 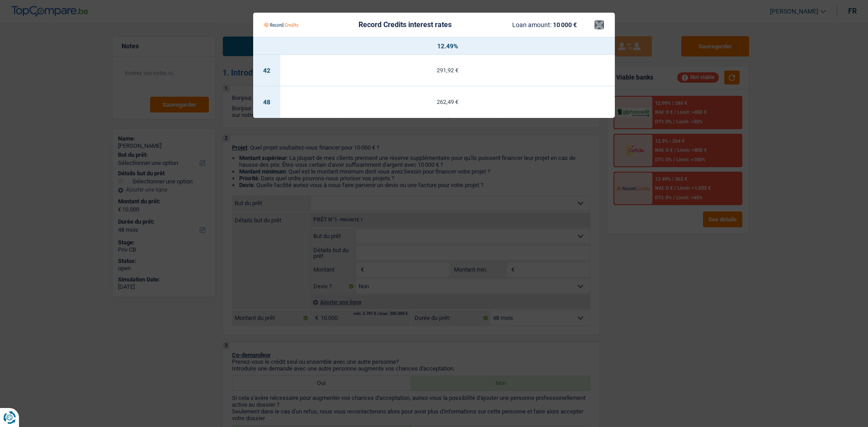 I want to click on th: 12.49%, so click(x=447, y=46).